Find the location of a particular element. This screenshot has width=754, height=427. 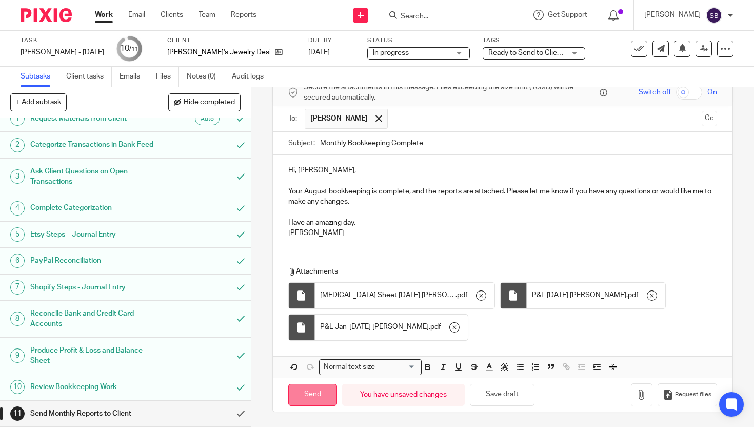

span: Normal text size is located at coordinates (349, 367).